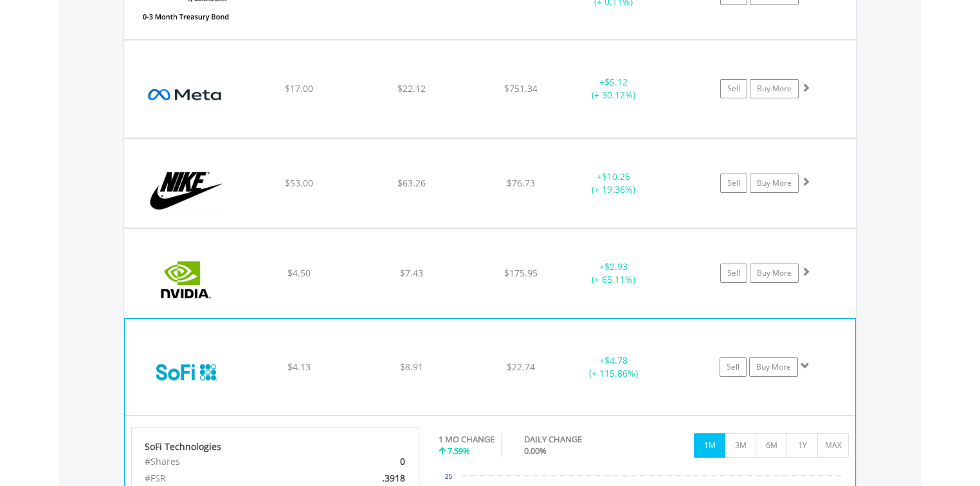 The height and width of the screenshot is (486, 980). Describe the element at coordinates (616, 176) in the screenshot. I see `span: $10.26` at that location.